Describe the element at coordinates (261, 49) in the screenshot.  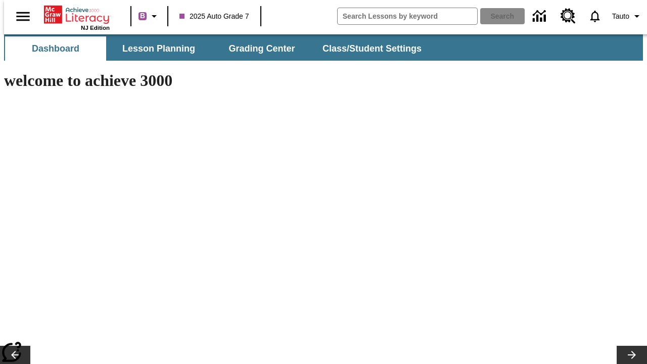
I see `span: Grading Center` at that location.